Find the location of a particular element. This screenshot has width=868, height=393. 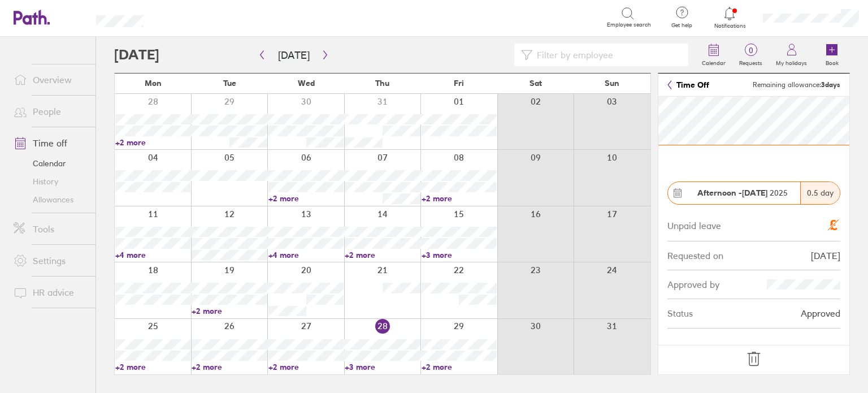

span: Thu is located at coordinates (382, 83).